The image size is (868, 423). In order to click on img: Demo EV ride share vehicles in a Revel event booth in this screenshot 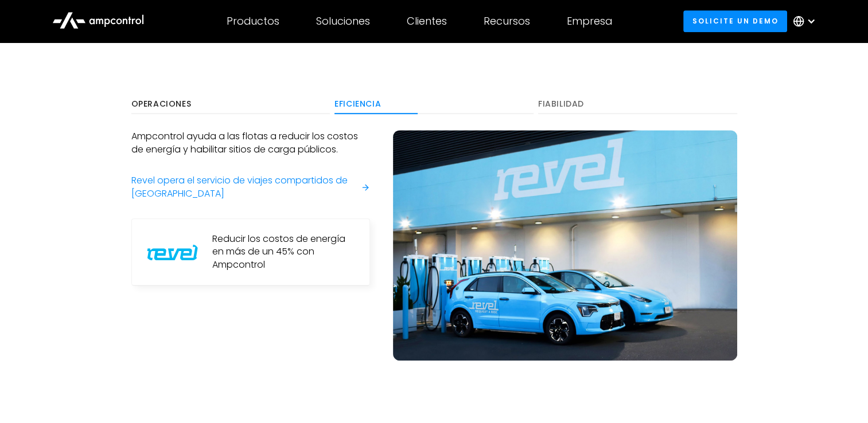, I will do `click(564, 245)`.